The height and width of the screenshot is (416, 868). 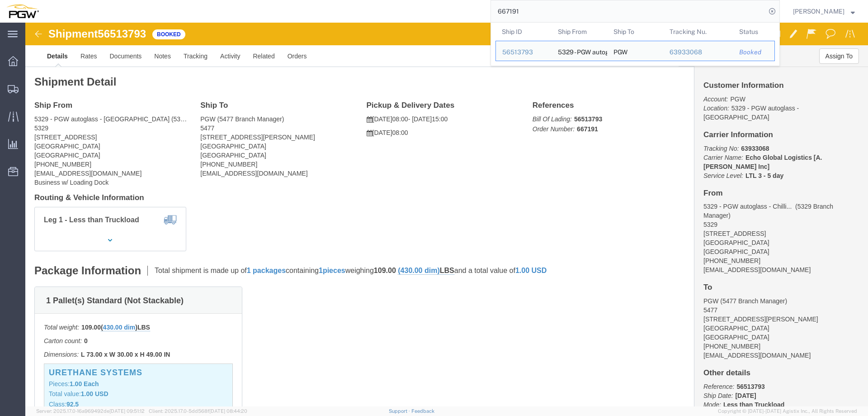 I want to click on span: Client: 2025.17.0-5dd568f, so click(x=198, y=411).